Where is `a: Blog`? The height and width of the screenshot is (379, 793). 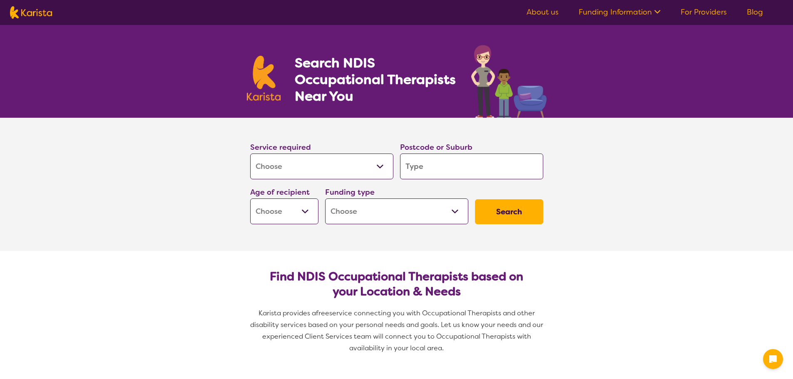 a: Blog is located at coordinates (755, 12).